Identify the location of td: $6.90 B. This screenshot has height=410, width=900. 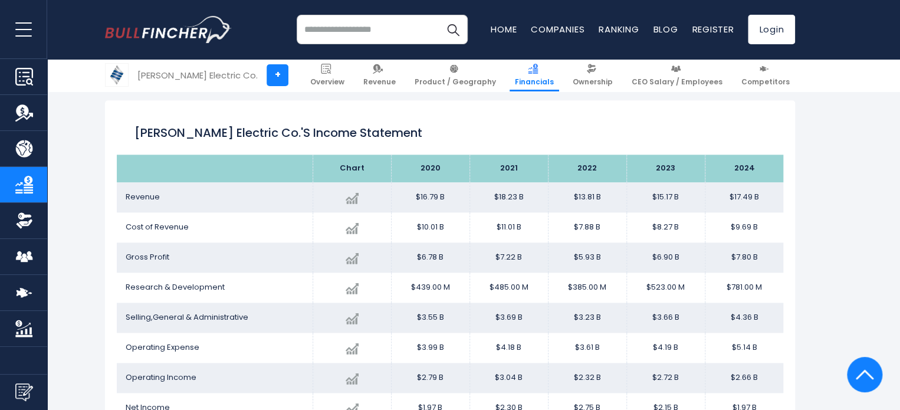
(665, 257).